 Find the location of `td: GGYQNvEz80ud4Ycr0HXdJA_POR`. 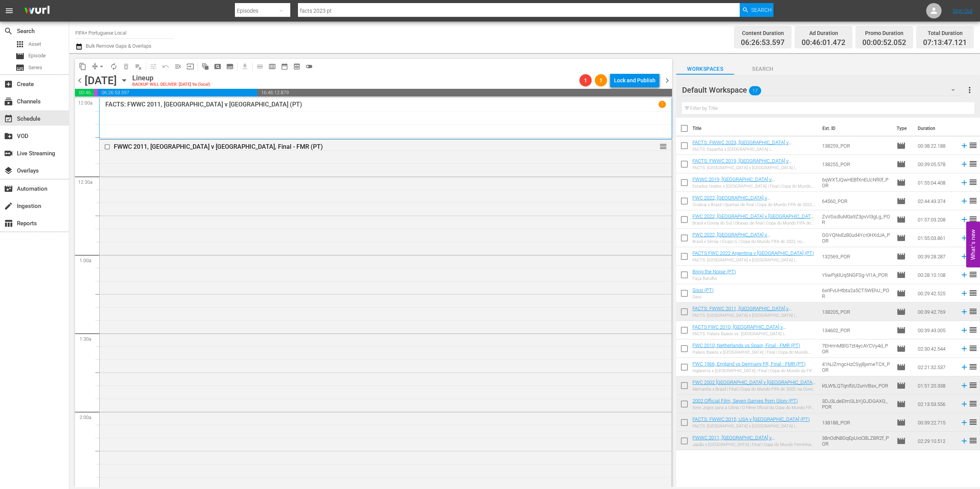

td: GGYQNvEz80ud4Ycr0HXdJA_POR is located at coordinates (856, 238).